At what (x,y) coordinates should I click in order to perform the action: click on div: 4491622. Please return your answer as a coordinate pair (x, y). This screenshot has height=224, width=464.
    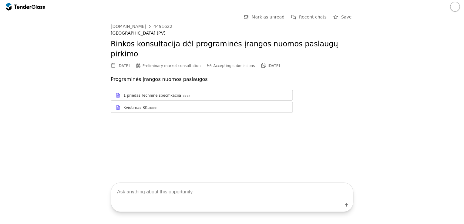
    Looking at the image, I should click on (163, 26).